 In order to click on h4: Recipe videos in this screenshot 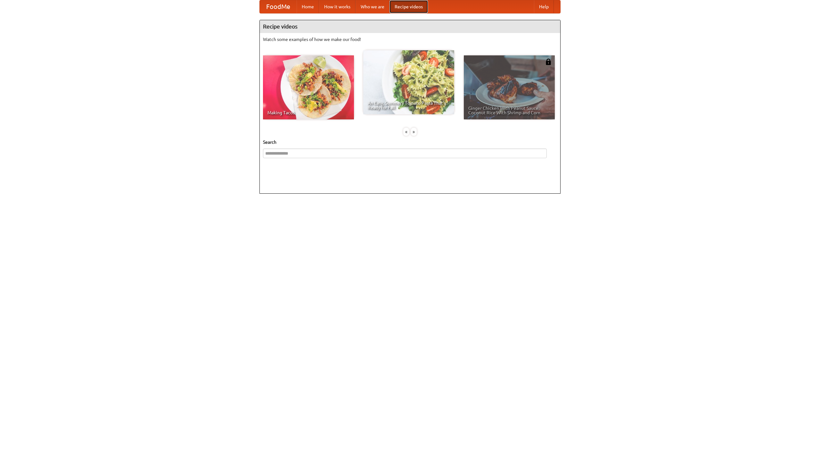, I will do `click(410, 27)`.